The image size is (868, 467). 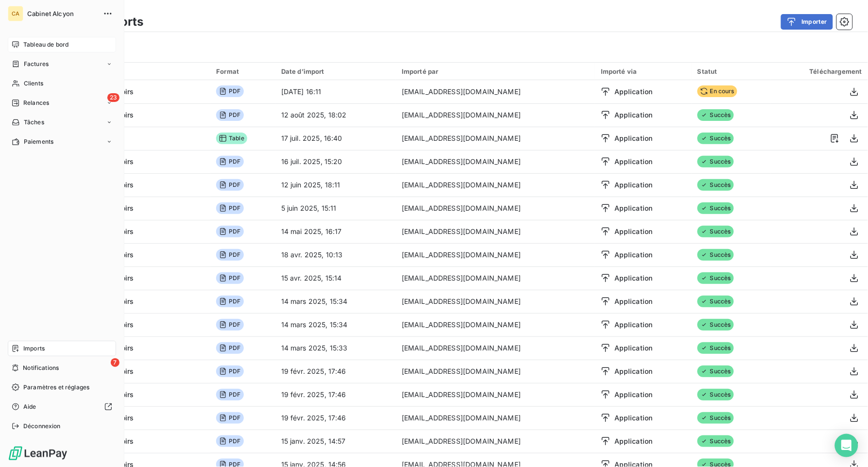 I want to click on span: Paramètres et réglages, so click(x=56, y=388).